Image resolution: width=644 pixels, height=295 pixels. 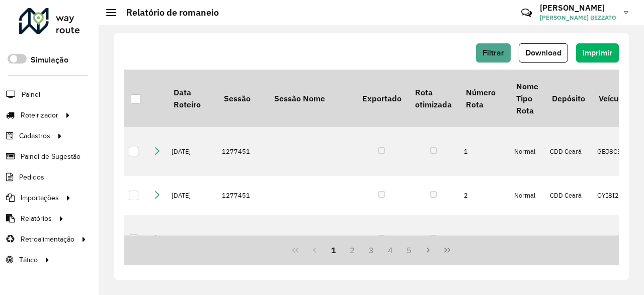 What do you see at coordinates (40, 198) in the screenshot?
I see `span: Importações` at bounding box center [40, 198].